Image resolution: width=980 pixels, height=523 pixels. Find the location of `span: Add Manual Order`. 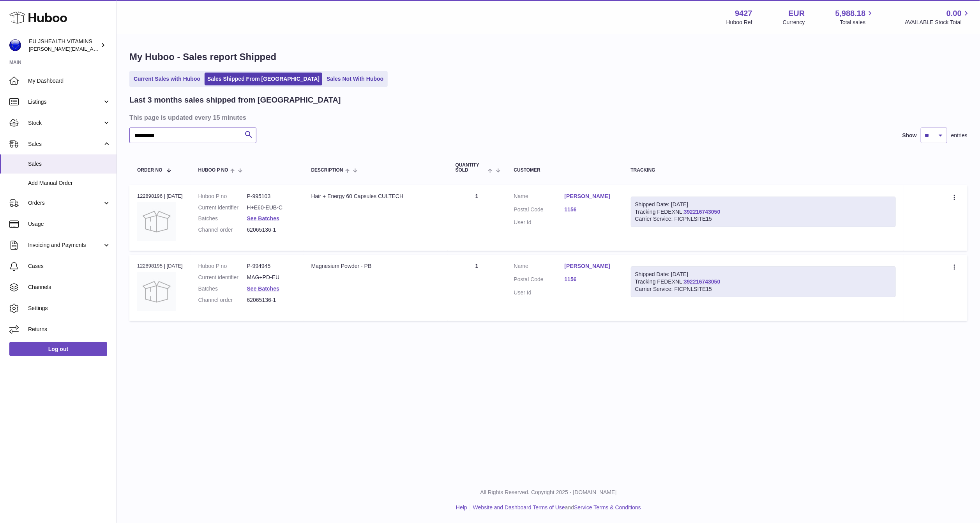

span: Add Manual Order is located at coordinates (70, 183).